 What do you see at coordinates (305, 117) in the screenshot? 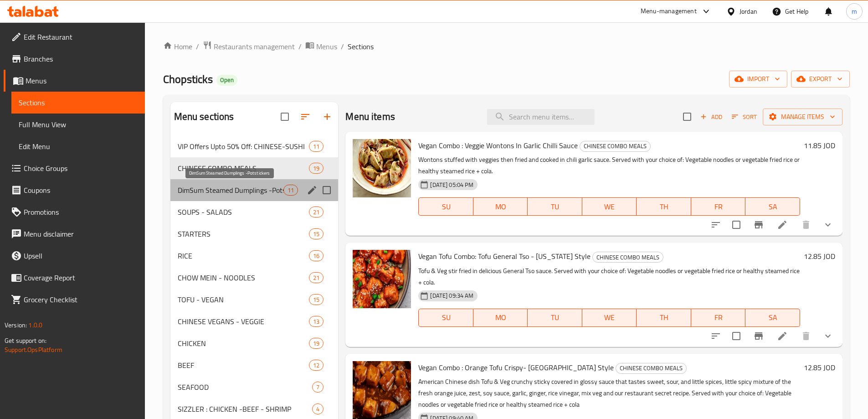
I see `span: Sort sections` at bounding box center [305, 117].